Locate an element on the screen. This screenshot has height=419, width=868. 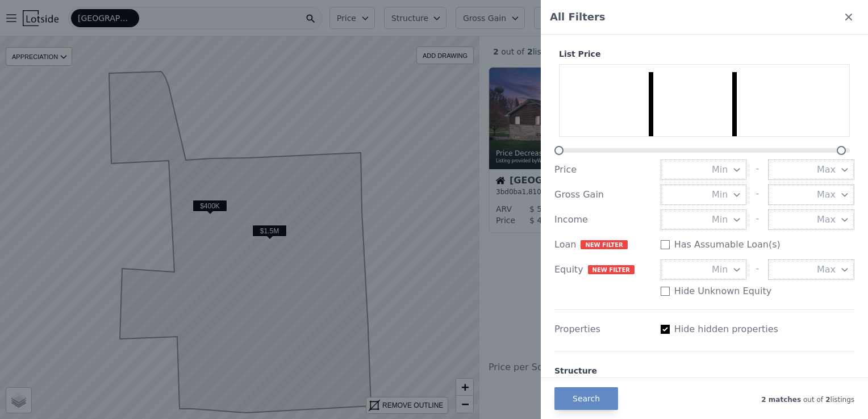
label: Hide Unknown Equity is located at coordinates (723, 291).